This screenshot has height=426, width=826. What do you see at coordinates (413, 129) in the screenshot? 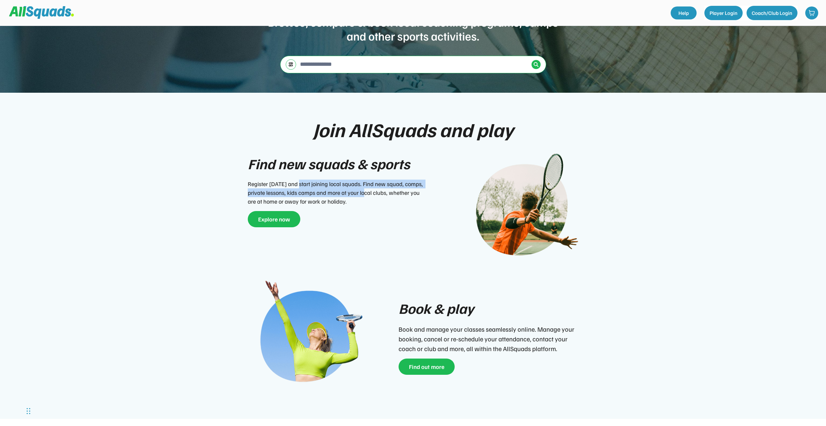
I see `div: Join AllSquads and play` at bounding box center [413, 129].